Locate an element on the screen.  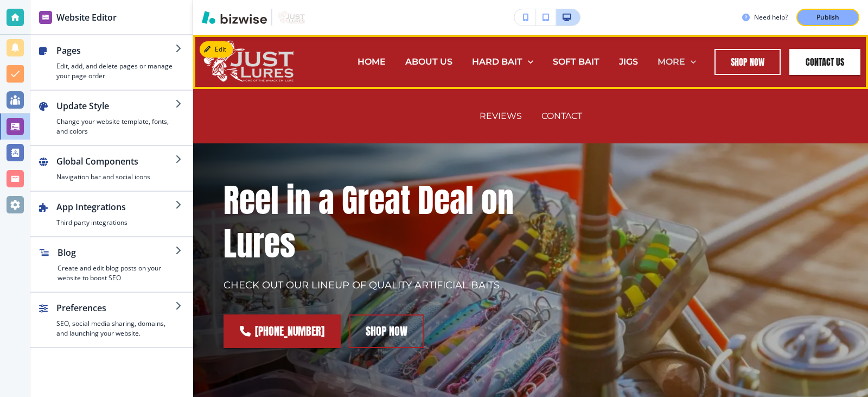
h4: Create and edit blog posts on your website to boost SEO is located at coordinates (116, 273).